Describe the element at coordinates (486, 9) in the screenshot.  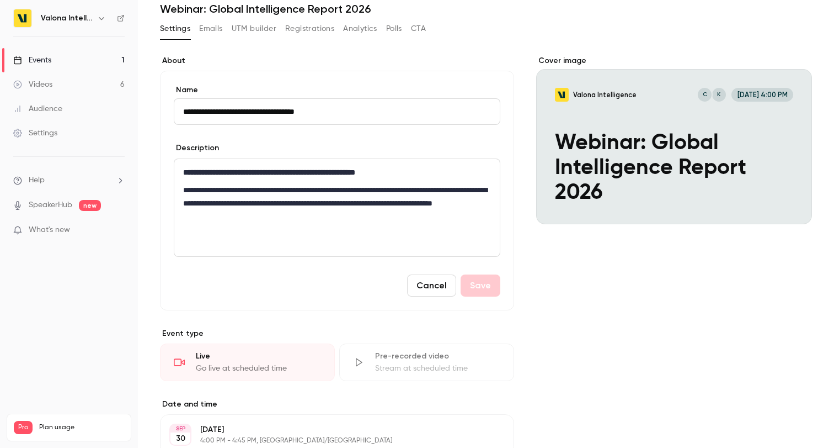
I see `h1: Webinar: Global Intelligence Report 2026` at that location.